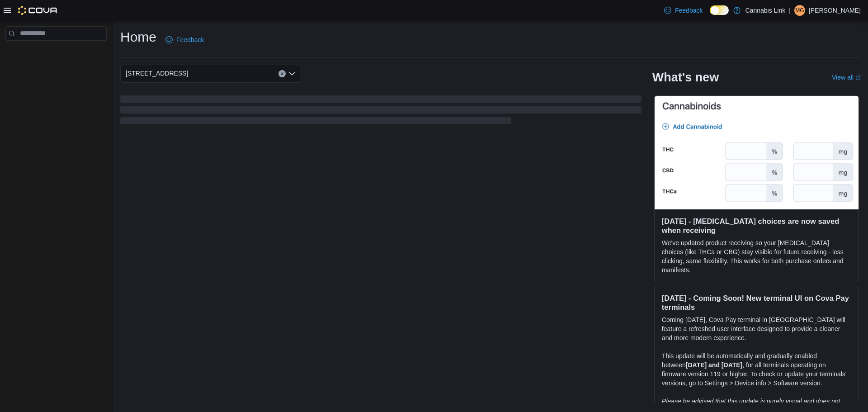 Image resolution: width=868 pixels, height=412 pixels. What do you see at coordinates (710, 15) in the screenshot?
I see `span: Dark Mode` at bounding box center [710, 15].